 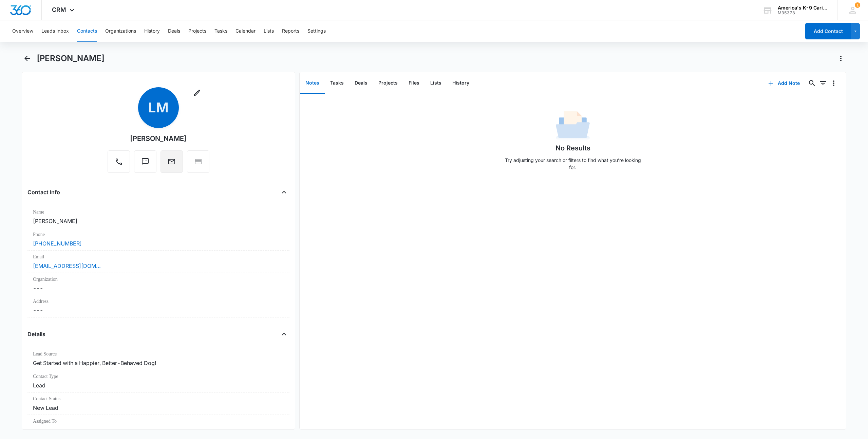 What do you see at coordinates (802, 13) in the screenshot?
I see `div: account id` at bounding box center [802, 13].